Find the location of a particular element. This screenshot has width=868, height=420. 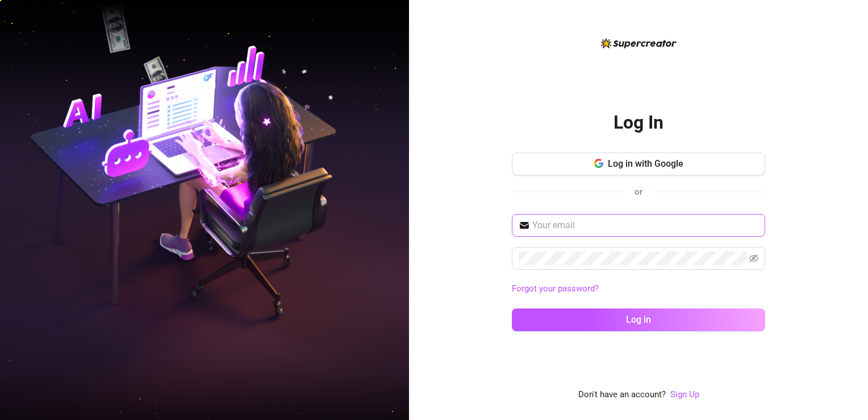

button: Log in with Google is located at coordinates (638, 164).